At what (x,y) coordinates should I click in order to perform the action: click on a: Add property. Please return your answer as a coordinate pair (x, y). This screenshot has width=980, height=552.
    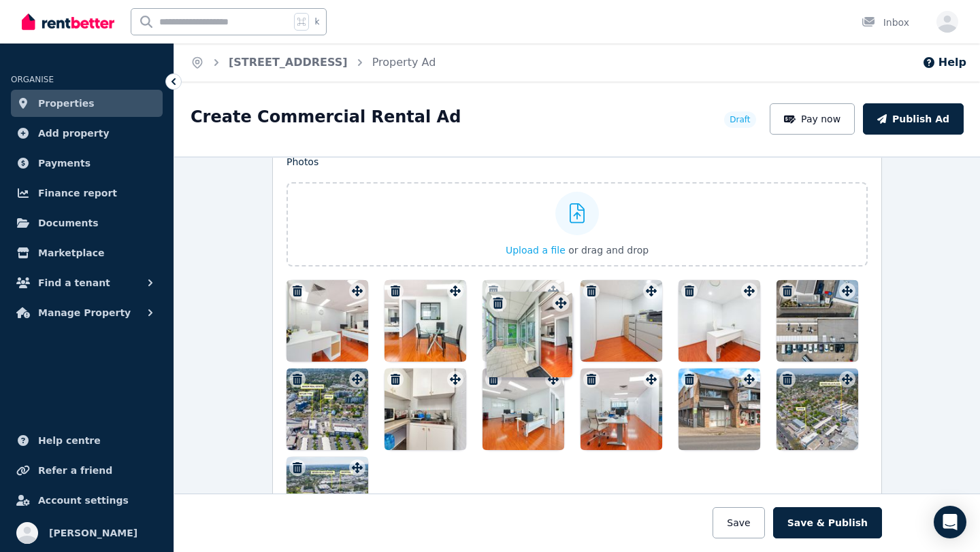
    Looking at the image, I should click on (86, 133).